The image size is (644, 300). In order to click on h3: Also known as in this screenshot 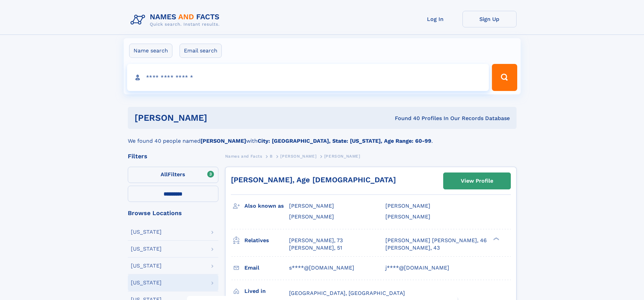, I will do `click(267, 206)`.